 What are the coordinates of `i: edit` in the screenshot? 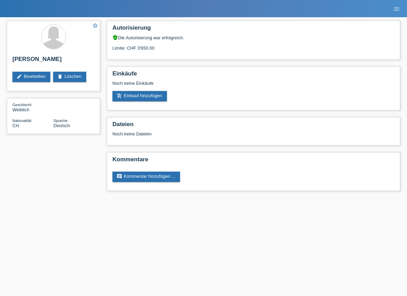 It's located at (19, 76).